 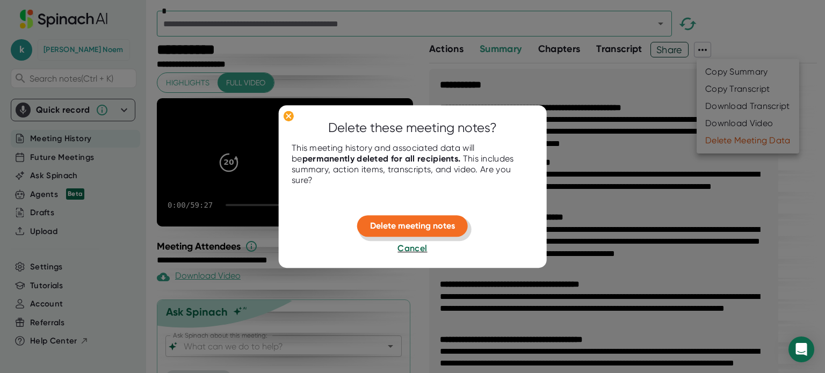 What do you see at coordinates (412, 249) in the screenshot?
I see `button: Cancel` at bounding box center [412, 249].